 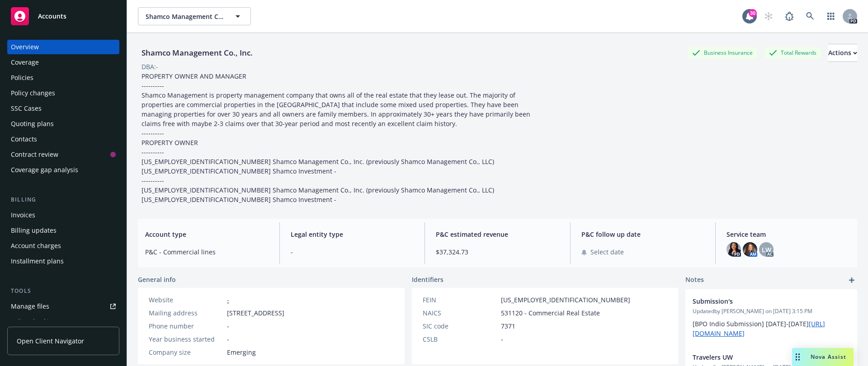 What do you see at coordinates (643, 234) in the screenshot?
I see `span: P&C follow up date` at bounding box center [643, 234].